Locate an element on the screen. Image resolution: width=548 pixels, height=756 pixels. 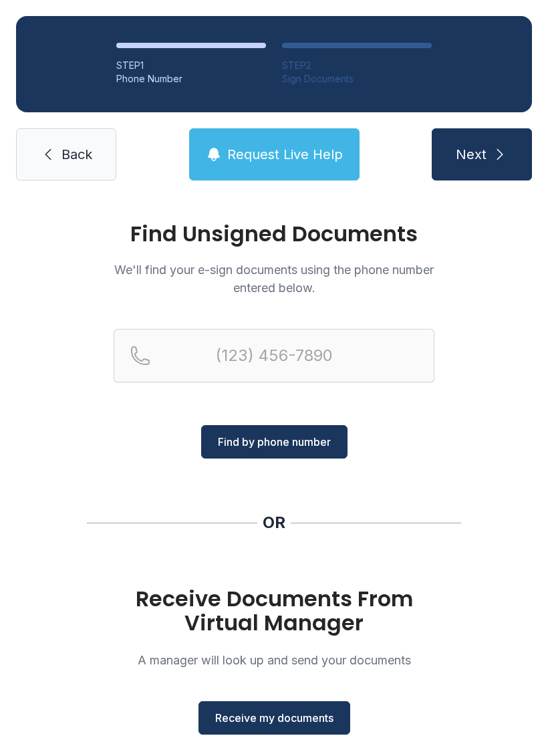
p: A manager will look up and send your documents is located at coordinates (274, 660).